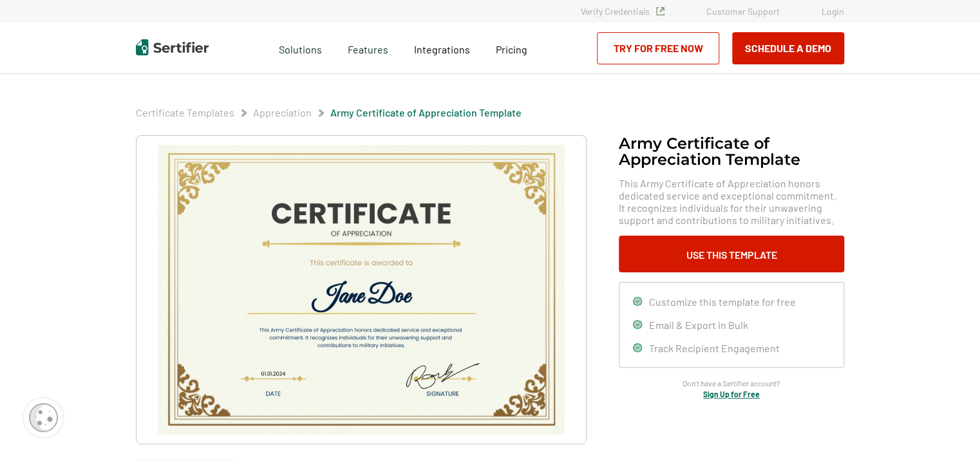  Describe the element at coordinates (731, 383) in the screenshot. I see `span: Don’t have a Sertifier account?` at that location.